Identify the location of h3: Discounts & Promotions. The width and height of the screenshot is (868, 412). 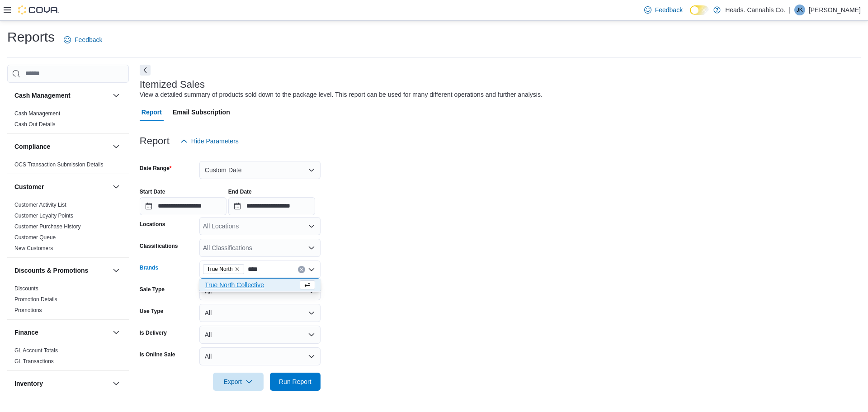
(51, 271).